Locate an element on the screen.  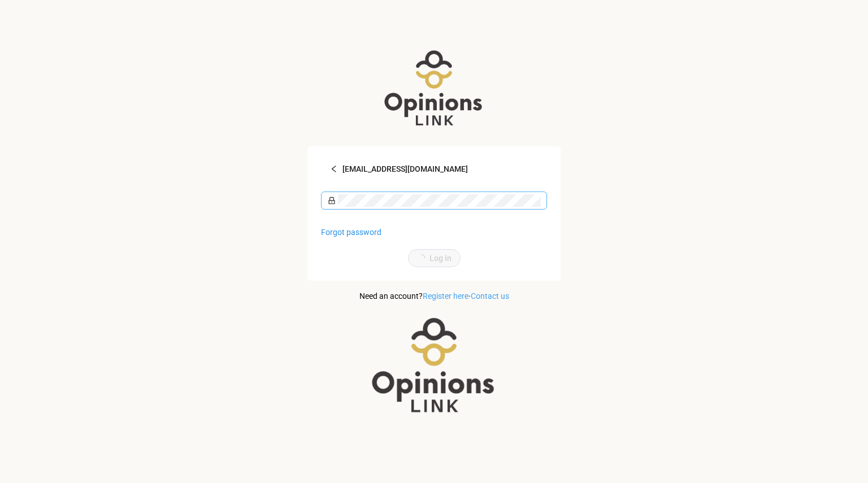
a: Contact us is located at coordinates (490, 296).